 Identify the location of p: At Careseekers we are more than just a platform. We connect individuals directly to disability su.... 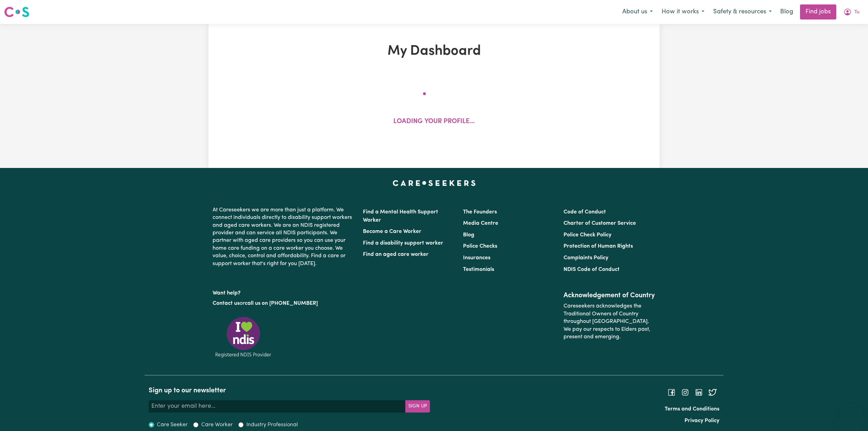
(284, 236).